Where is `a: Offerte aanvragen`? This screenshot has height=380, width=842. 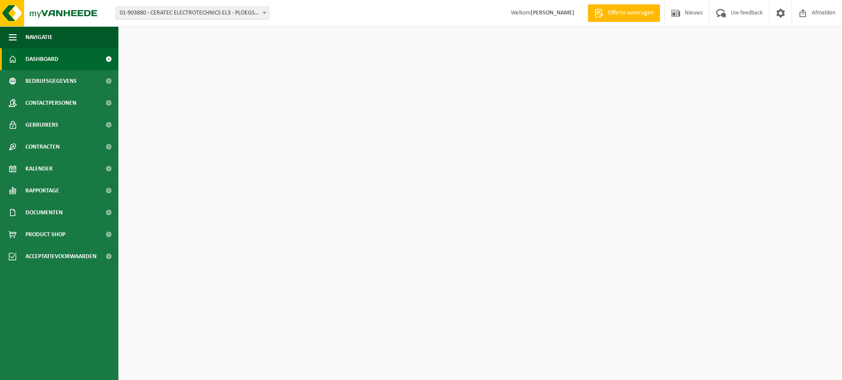 a: Offerte aanvragen is located at coordinates (624, 13).